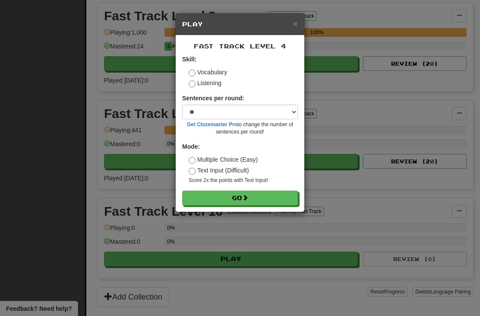  Describe the element at coordinates (192, 73) in the screenshot. I see `input: Vocabulary` at that location.